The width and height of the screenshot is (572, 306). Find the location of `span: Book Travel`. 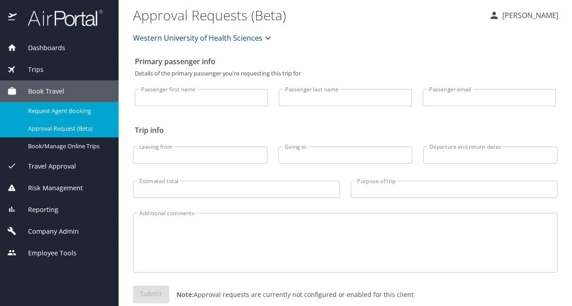

span: Book Travel is located at coordinates (40, 91).